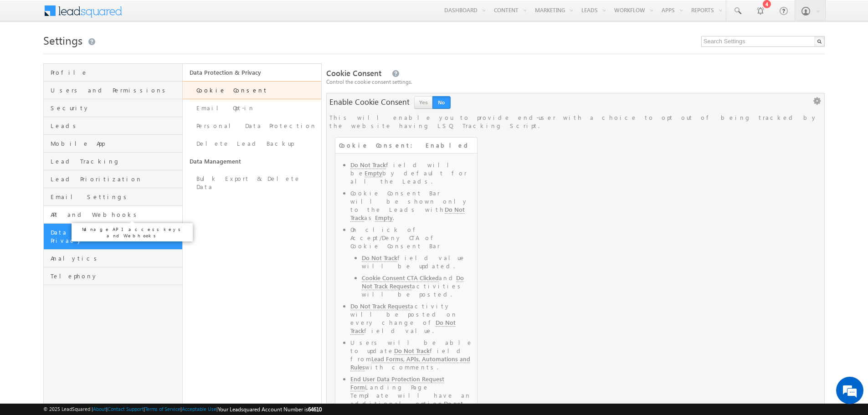  What do you see at coordinates (418, 286) in the screenshot?
I see `li: and activities will be posted.` at bounding box center [418, 286].